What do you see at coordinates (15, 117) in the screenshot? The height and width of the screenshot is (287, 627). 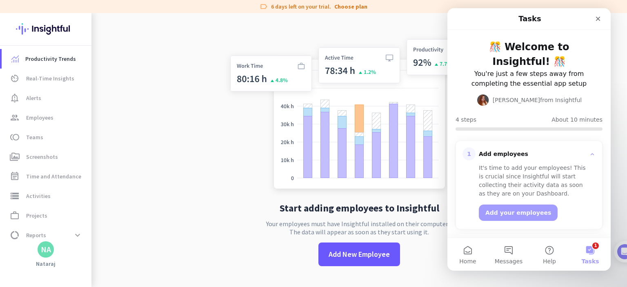 I see `i: group` at bounding box center [15, 117].